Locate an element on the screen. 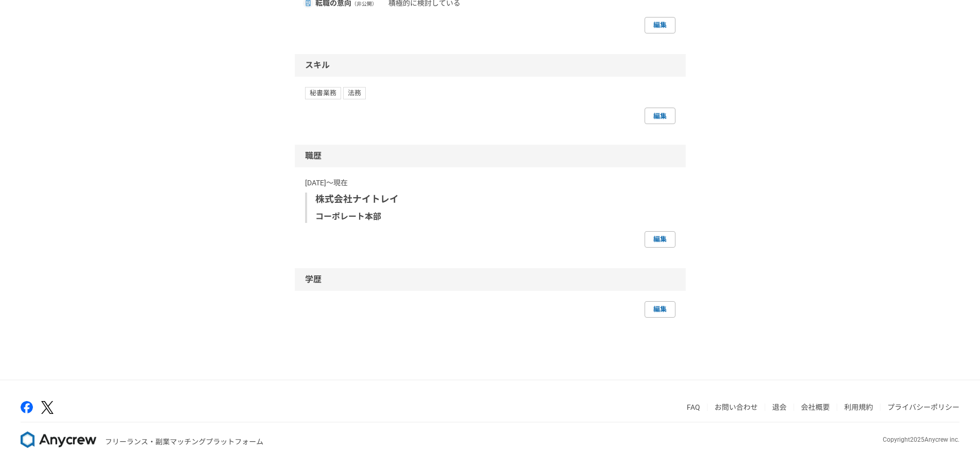 The image size is (980, 469). a: 会社概要 is located at coordinates (816, 407).